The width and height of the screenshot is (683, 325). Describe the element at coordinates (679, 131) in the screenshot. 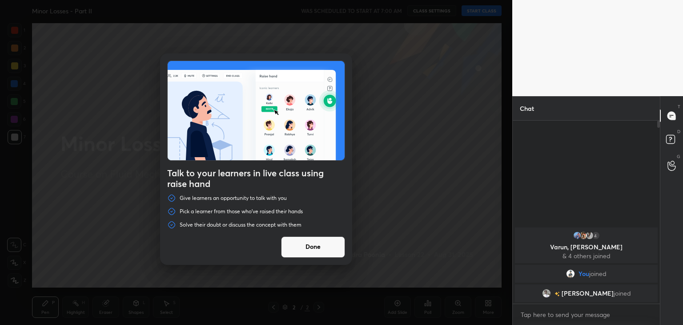

I see `p: D` at that location.